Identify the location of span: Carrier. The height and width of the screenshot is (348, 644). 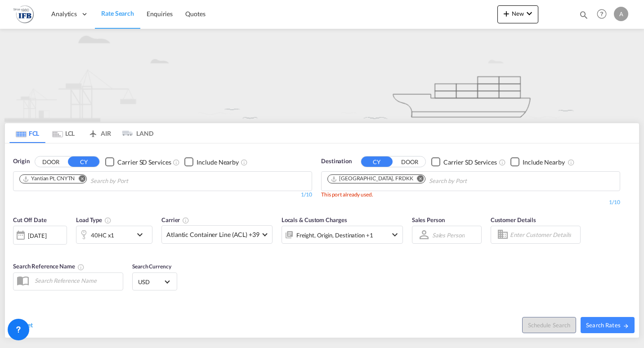
(175, 220).